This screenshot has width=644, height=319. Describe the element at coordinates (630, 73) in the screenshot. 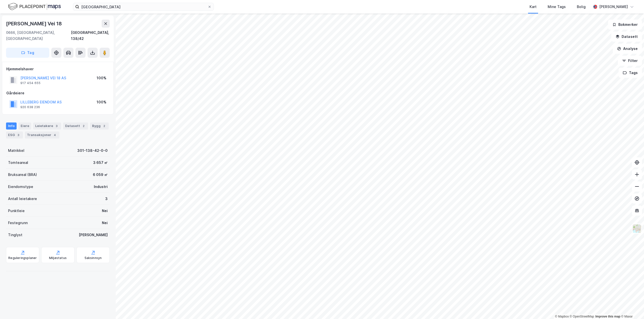

I see `button: Tags` at that location.